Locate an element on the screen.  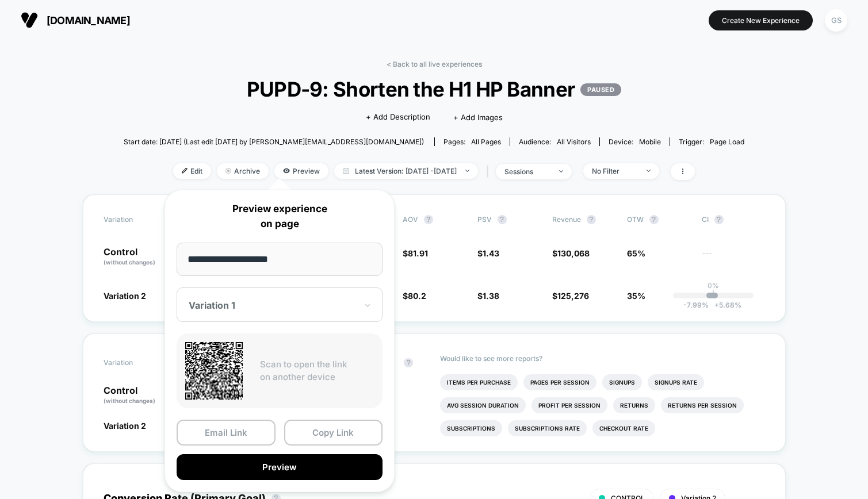
span: AOV is located at coordinates (410, 219).